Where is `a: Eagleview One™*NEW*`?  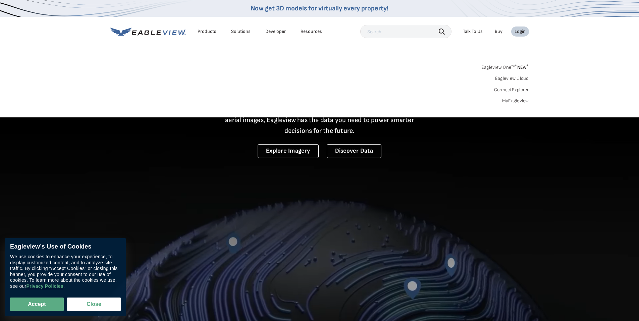
a: Eagleview One™*NEW* is located at coordinates (505, 66).